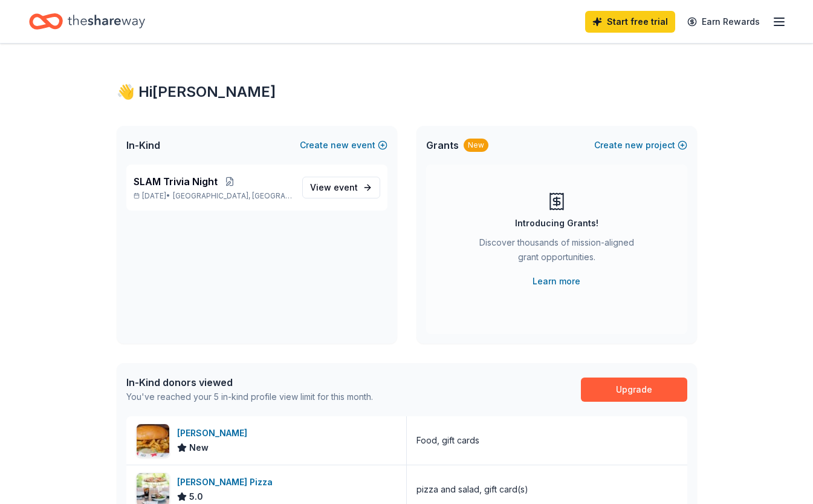  What do you see at coordinates (641, 145) in the screenshot?
I see `button: Createnewproject` at bounding box center [641, 145].